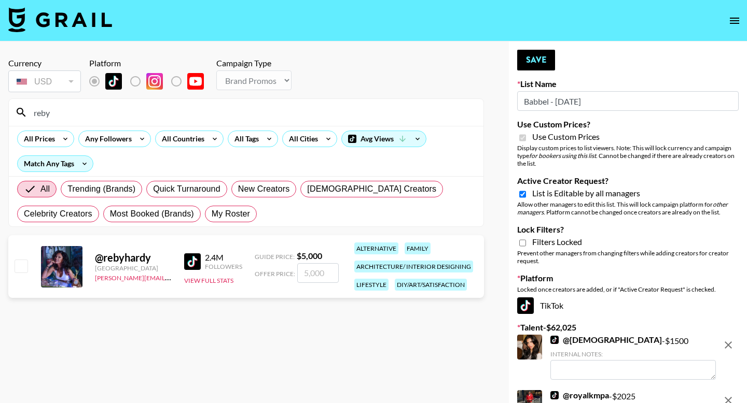 The height and width of the screenshot is (403, 747). Describe the element at coordinates (274, 257) in the screenshot. I see `span: Guide Price:` at that location.